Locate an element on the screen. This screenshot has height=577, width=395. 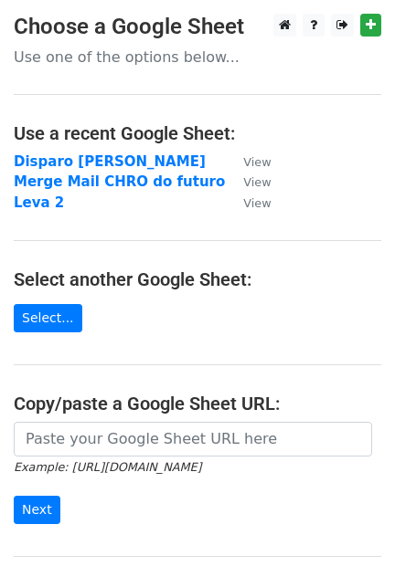
a: Select... is located at coordinates (47, 318).